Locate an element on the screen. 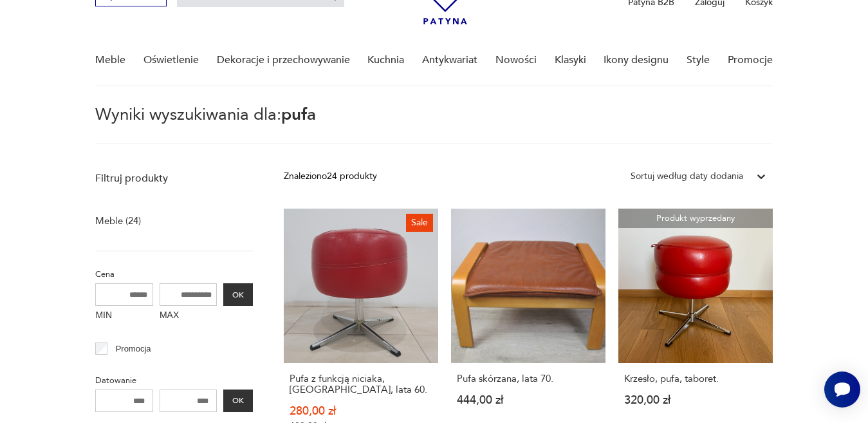 This screenshot has height=423, width=868. p: Datowanie is located at coordinates (173, 380).